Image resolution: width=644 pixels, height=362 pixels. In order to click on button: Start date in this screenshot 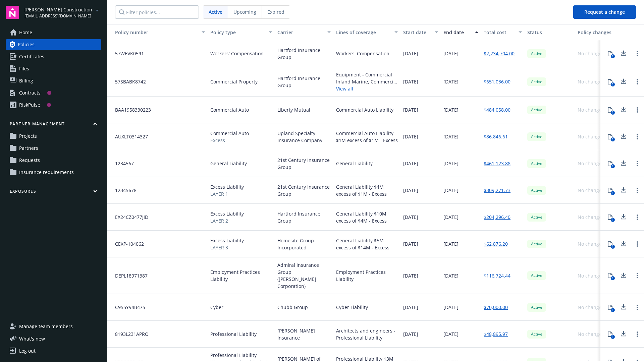, I will do `click(420, 32)`.